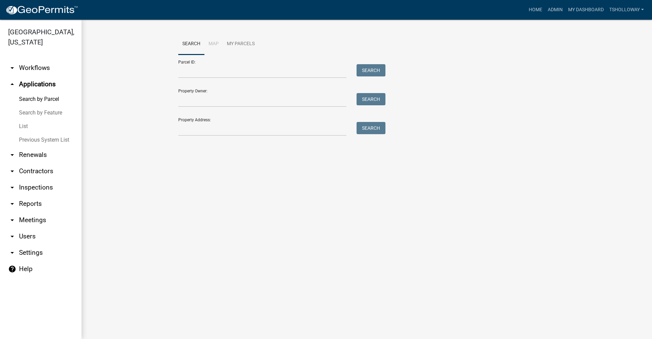 The height and width of the screenshot is (339, 652). What do you see at coordinates (627, 10) in the screenshot?
I see `a: tsholloway` at bounding box center [627, 10].